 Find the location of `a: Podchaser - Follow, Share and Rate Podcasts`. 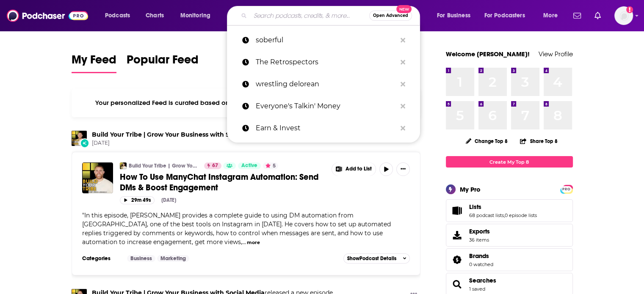

a: Podchaser - Follow, Share and Rate Podcasts is located at coordinates (47, 16).